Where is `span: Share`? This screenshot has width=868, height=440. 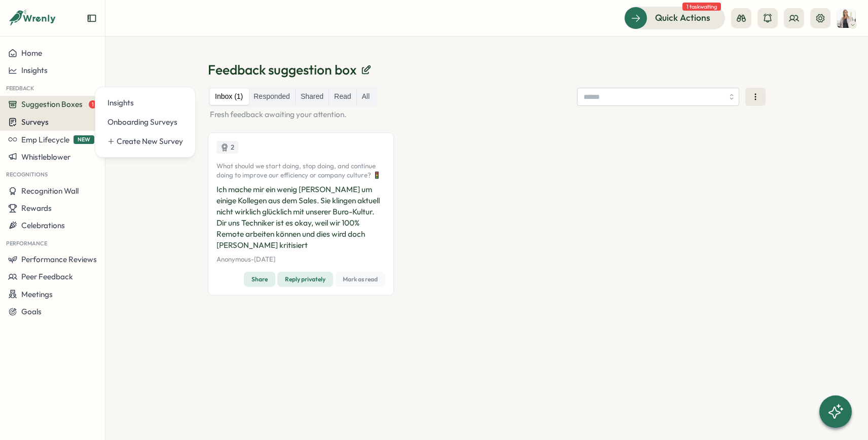
span: Share is located at coordinates (260, 280).